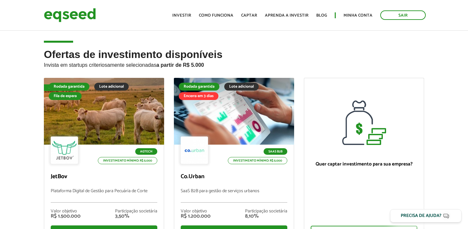 This screenshot has height=229, width=468. Describe the element at coordinates (234, 63) in the screenshot. I see `h2: Ofertas de investimento disponíveis` at that location.